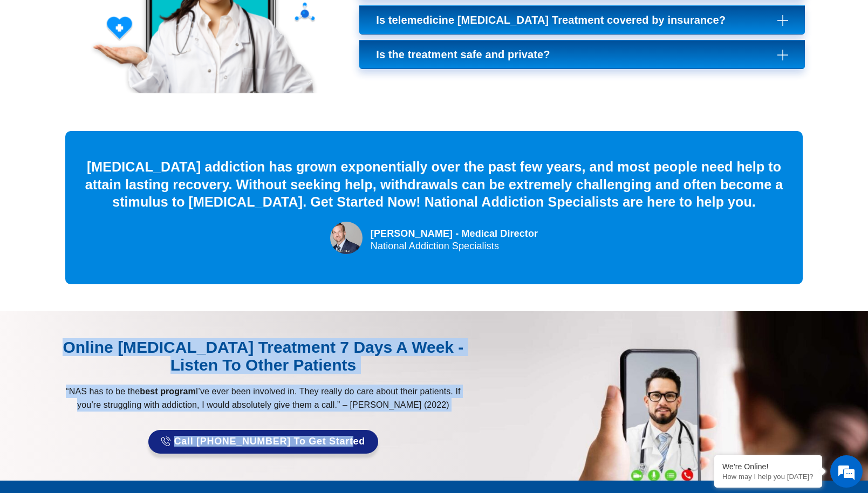 This screenshot has height=493, width=868. What do you see at coordinates (20, 63) in the screenshot?
I see `div: Navigation go back` at bounding box center [20, 63].